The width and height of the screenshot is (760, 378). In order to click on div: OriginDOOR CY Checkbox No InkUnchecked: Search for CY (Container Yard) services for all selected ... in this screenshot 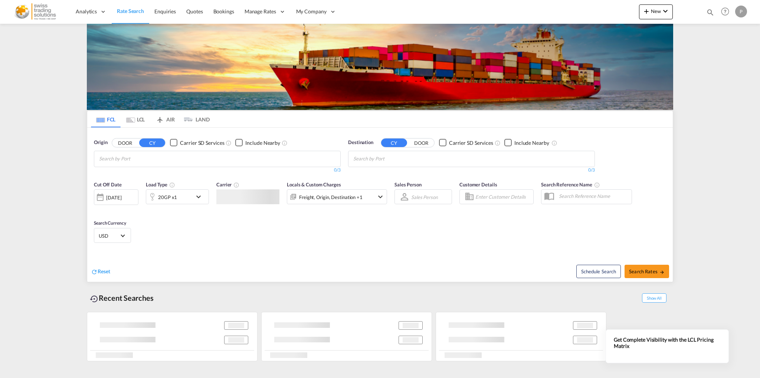, I will do `click(380, 204)`.